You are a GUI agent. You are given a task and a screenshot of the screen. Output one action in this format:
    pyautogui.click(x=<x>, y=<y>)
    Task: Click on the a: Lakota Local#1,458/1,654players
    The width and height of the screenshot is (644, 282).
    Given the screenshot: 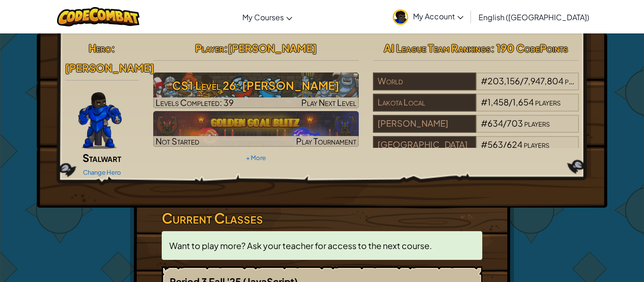 What is the action you would take?
    pyautogui.click(x=476, y=108)
    